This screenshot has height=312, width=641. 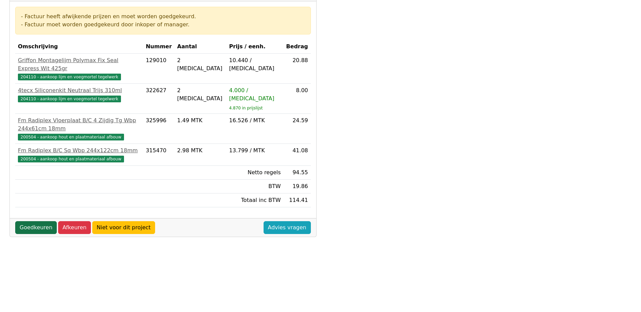 What do you see at coordinates (297, 155) in the screenshot?
I see `td: 41.08` at bounding box center [297, 155].